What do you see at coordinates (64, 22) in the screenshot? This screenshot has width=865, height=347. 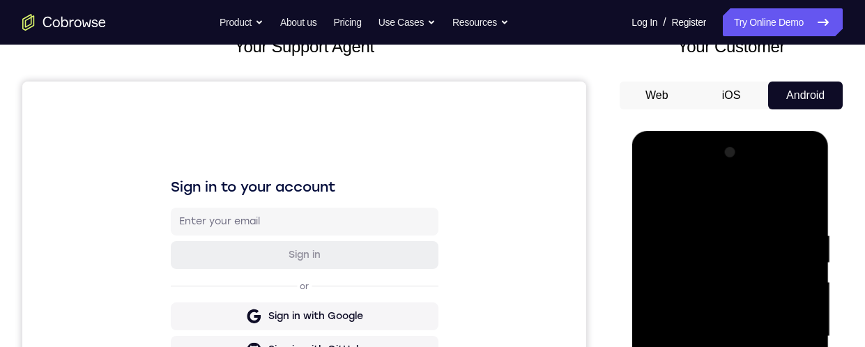 I see `a: Go to the home page` at bounding box center [64, 22].